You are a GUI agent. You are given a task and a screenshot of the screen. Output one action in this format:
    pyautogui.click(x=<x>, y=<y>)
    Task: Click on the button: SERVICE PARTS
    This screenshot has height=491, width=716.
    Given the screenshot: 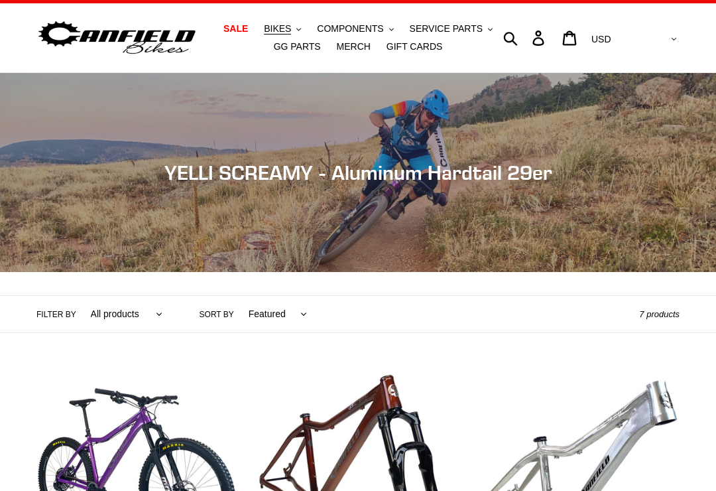 What is the action you would take?
    pyautogui.click(x=451, y=29)
    